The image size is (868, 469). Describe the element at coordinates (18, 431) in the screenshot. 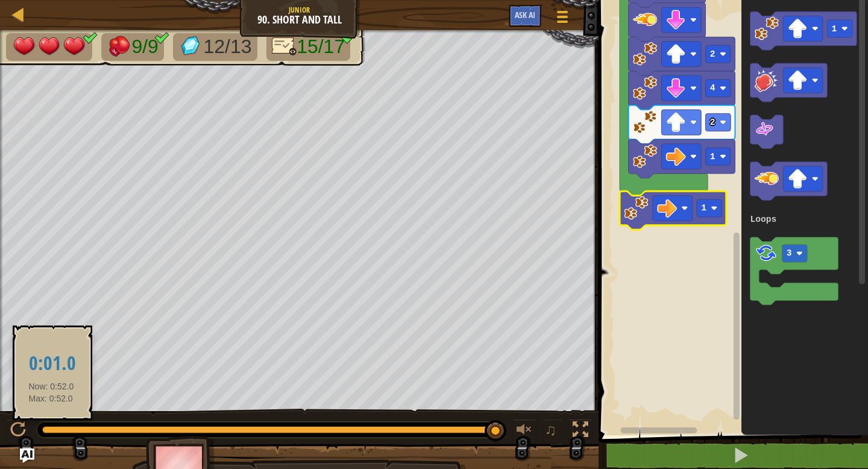

I see `button: ⌘ + P: Play` at that location.